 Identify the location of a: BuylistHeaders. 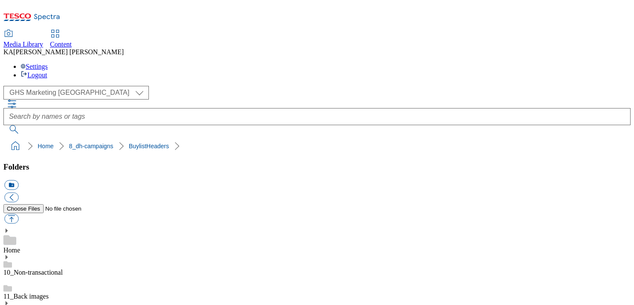
(149, 146).